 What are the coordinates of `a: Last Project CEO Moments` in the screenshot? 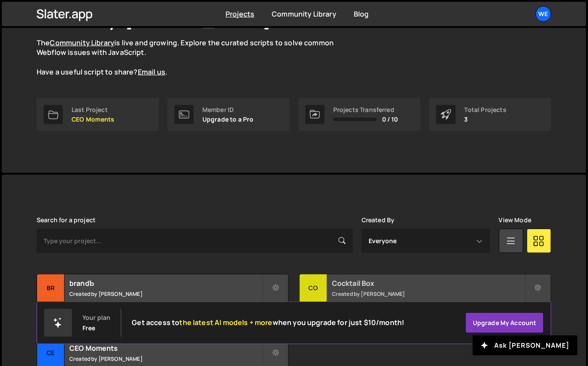 It's located at (98, 114).